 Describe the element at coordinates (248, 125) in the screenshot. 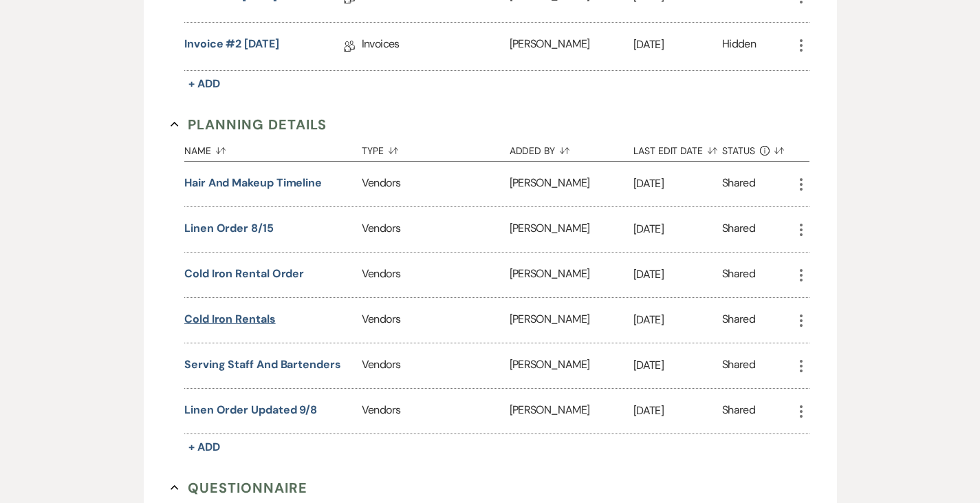

I see `button: Planning Details` at that location.